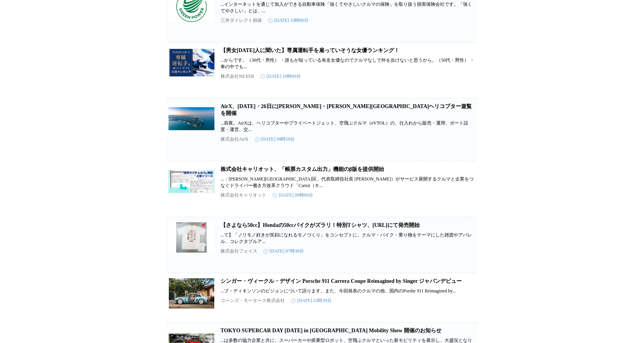 The height and width of the screenshot is (343, 644). What do you see at coordinates (191, 181) in the screenshot?
I see `img: 株式会社キャリオット、「帳票カスタム出力」機能のβ版を提供開始` at bounding box center [191, 181].